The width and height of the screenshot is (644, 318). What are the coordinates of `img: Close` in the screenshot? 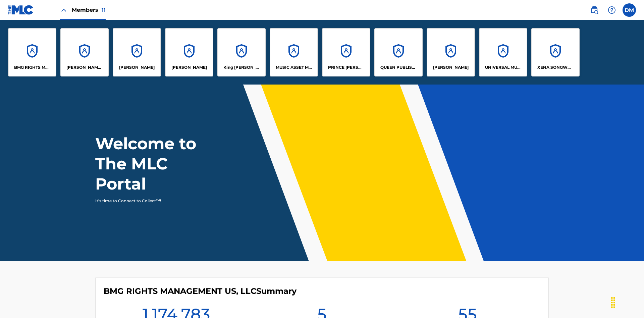 It's located at (64, 10).